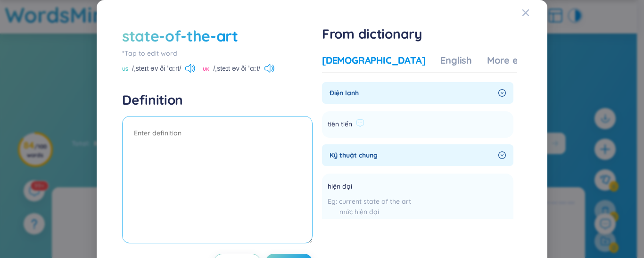  I want to click on span: tiên tiến, so click(340, 125).